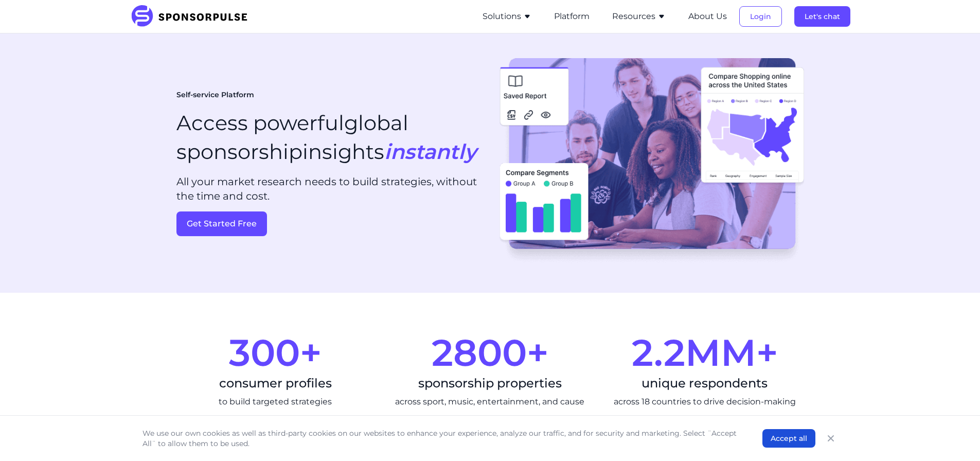  Describe the element at coordinates (329, 223) in the screenshot. I see `a: Get Started Free` at that location.